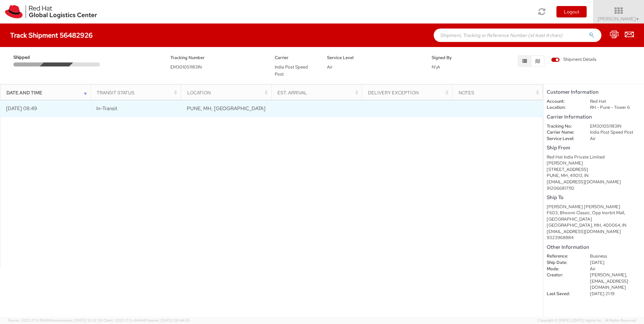  What do you see at coordinates (563, 294) in the screenshot?
I see `dt: Last Saved:` at bounding box center [563, 294].